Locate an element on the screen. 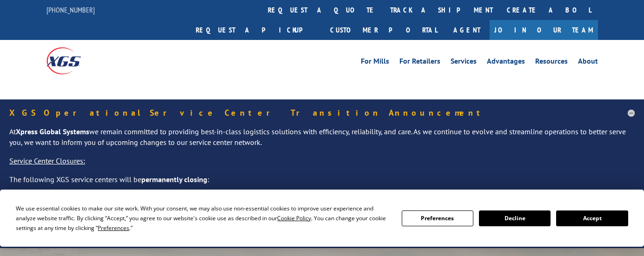 The height and width of the screenshot is (256, 644). u: Service Center Closures: is located at coordinates (47, 161).